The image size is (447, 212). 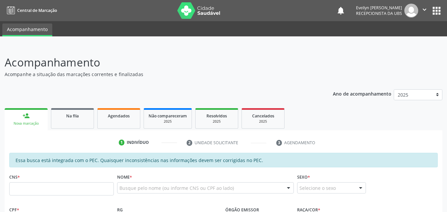 I want to click on span: Selecione o sexo, so click(x=318, y=188).